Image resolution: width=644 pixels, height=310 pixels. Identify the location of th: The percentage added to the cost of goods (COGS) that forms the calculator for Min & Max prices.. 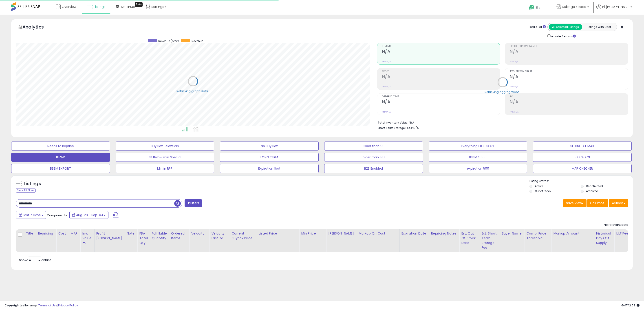
(378, 241).